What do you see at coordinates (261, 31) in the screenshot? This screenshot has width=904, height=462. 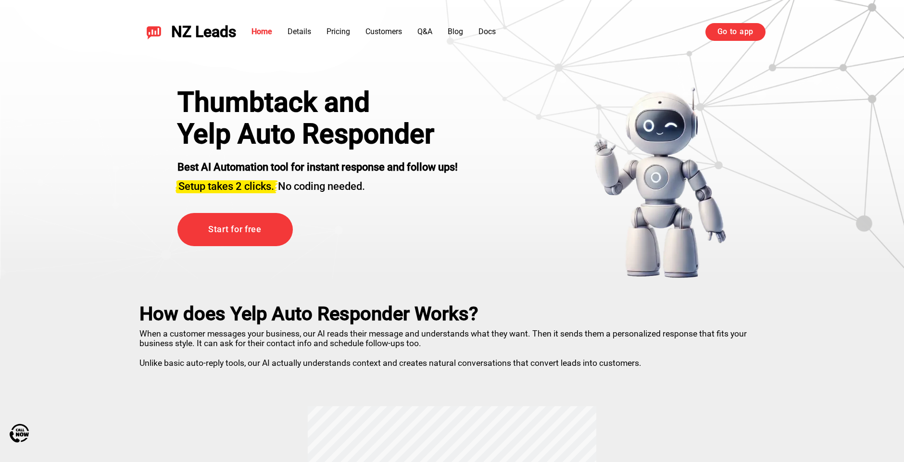 I see `a: Home` at bounding box center [261, 31].